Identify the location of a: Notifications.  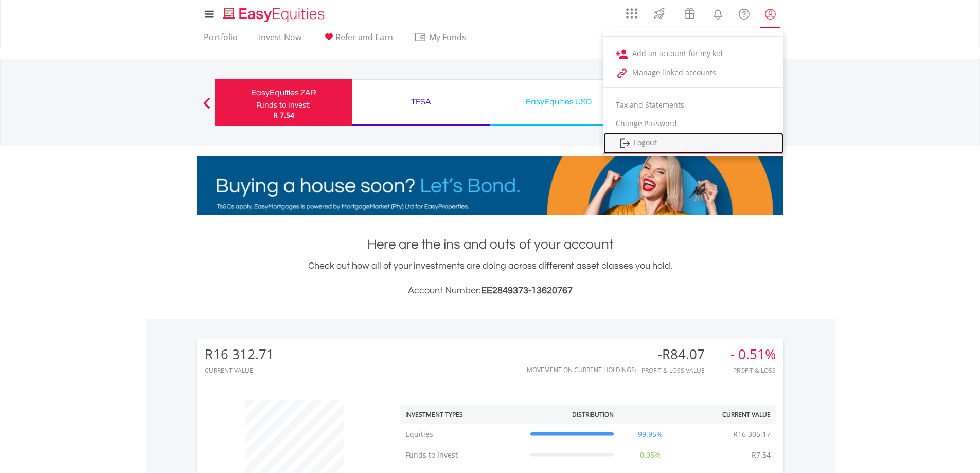
(718, 13).